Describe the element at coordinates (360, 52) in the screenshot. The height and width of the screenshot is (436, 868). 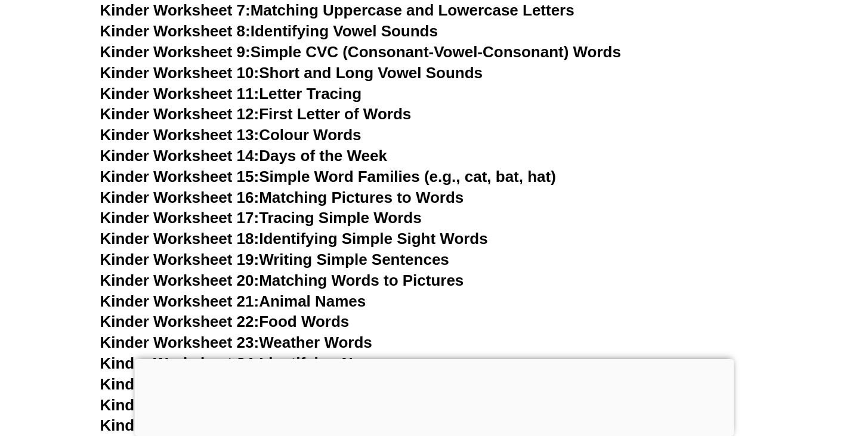
I see `a: Kinder Worksheet 9:Simple CVC (Consonant-Vowel-Consonant) Words` at that location.